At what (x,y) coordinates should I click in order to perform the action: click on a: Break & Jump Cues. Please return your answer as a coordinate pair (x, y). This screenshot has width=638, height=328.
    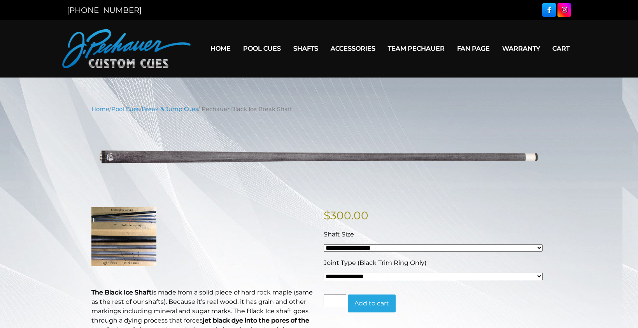
    Looking at the image, I should click on (170, 109).